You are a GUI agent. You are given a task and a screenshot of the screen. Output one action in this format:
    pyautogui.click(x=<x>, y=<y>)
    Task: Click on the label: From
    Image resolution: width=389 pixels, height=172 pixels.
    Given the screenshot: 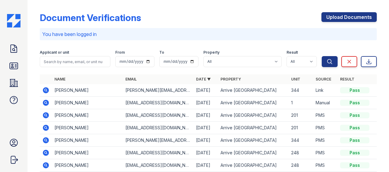 What is the action you would take?
    pyautogui.click(x=120, y=53)
    